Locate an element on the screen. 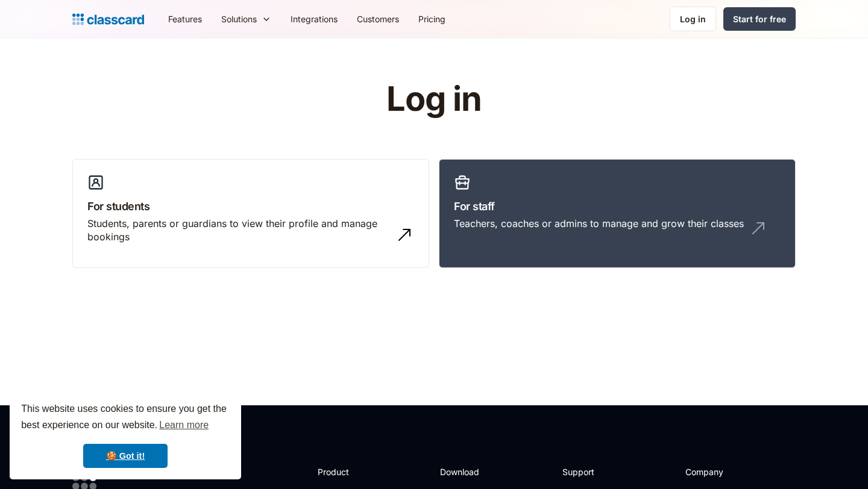  a: learn more about cookies is located at coordinates (184, 425).